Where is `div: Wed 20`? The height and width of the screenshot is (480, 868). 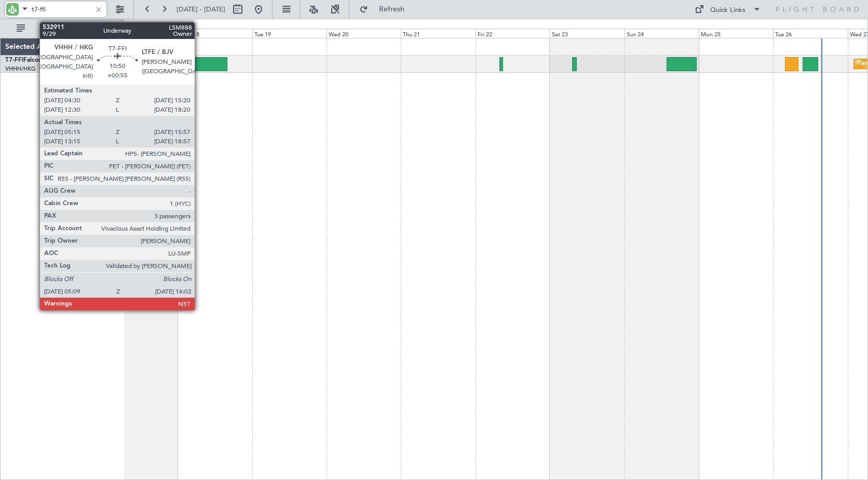 div: Wed 20 is located at coordinates (363, 33).